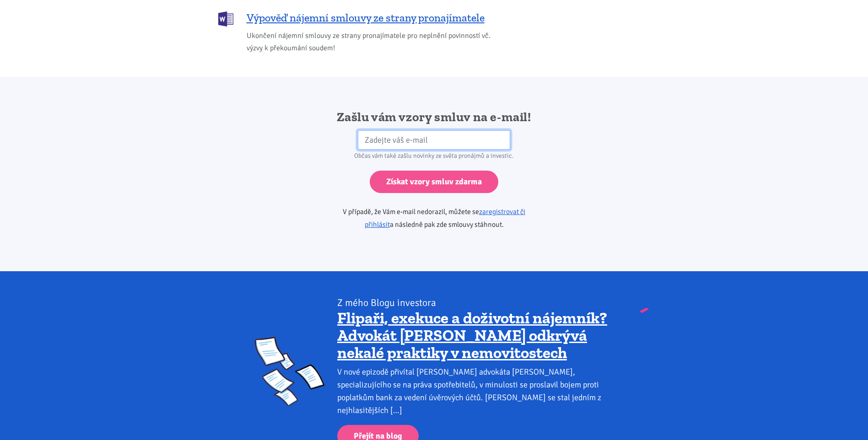 The height and width of the screenshot is (440, 868). What do you see at coordinates (475, 303) in the screenshot?
I see `div: Z mého Blogu investora` at bounding box center [475, 303].